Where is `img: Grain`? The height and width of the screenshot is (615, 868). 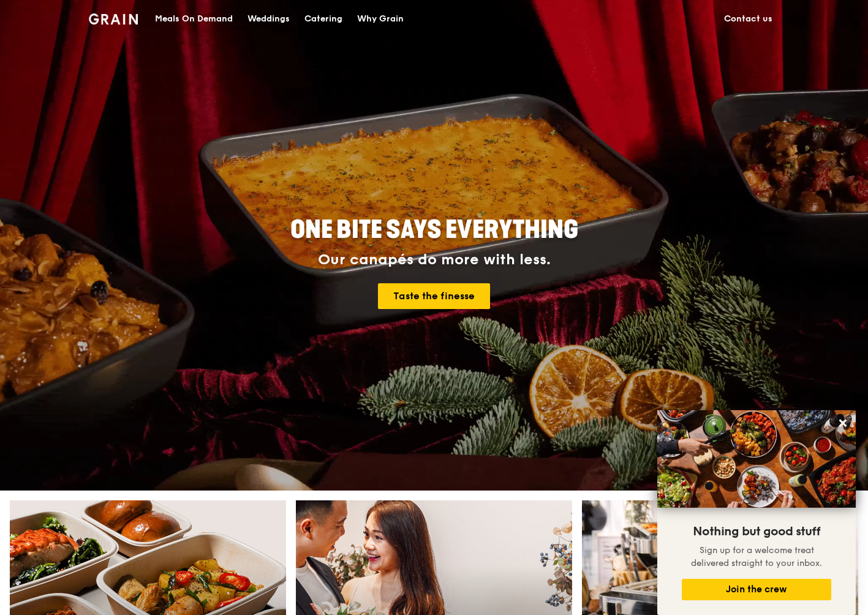
img: Grain is located at coordinates (113, 19).